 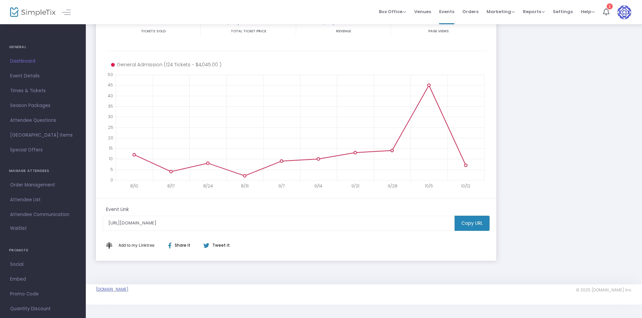 I want to click on text: 9/28, so click(x=393, y=186).